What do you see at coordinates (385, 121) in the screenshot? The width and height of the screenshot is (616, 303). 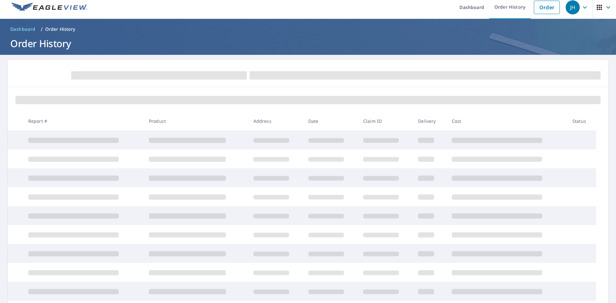 I see `th: Claim ID` at bounding box center [385, 121].